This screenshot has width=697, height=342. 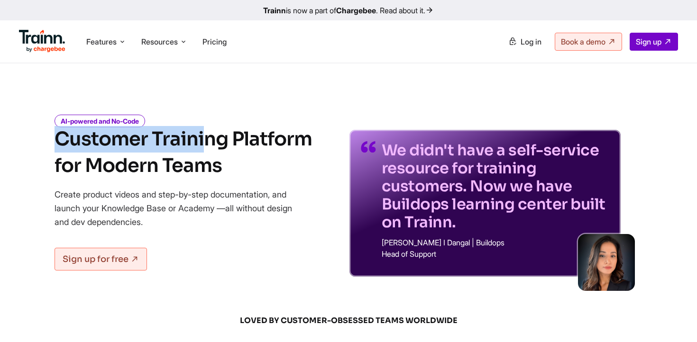 I want to click on span: Pricing, so click(x=214, y=42).